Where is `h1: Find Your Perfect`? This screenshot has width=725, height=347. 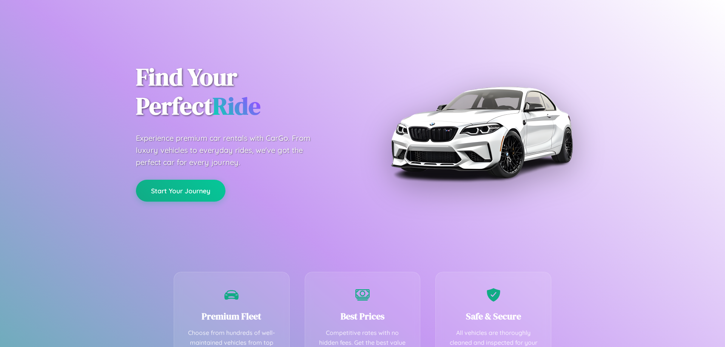 h1: Find Your Perfect is located at coordinates (244, 92).